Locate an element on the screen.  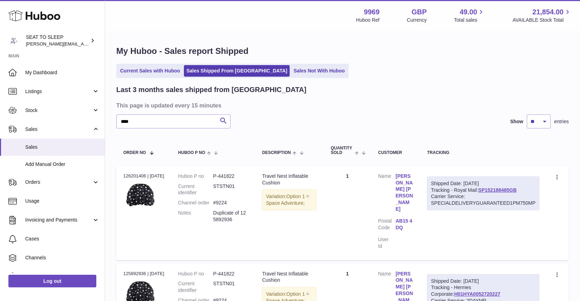
dt: Channel order is located at coordinates (196, 203).